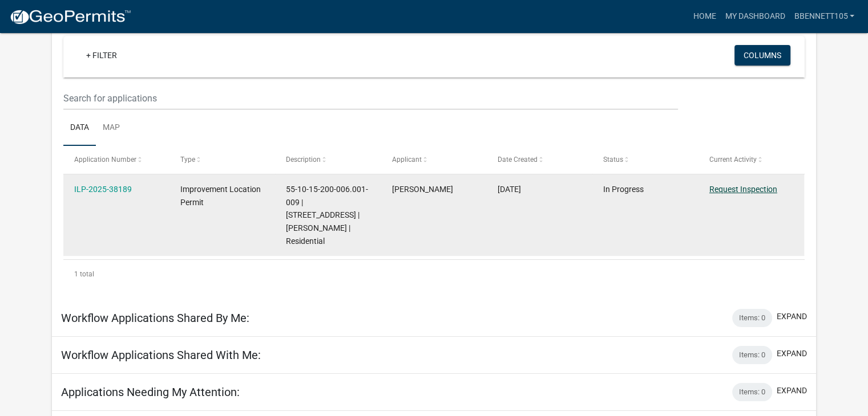 The image size is (868, 416). I want to click on datatable-header-cell: Description, so click(327, 160).